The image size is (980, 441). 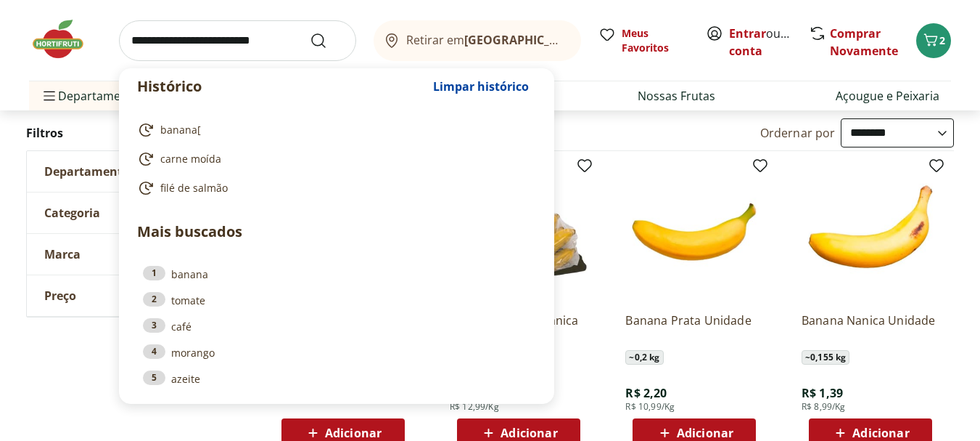 What do you see at coordinates (826, 357) in the screenshot?
I see `span: ~ 0,155 kg` at bounding box center [826, 357].